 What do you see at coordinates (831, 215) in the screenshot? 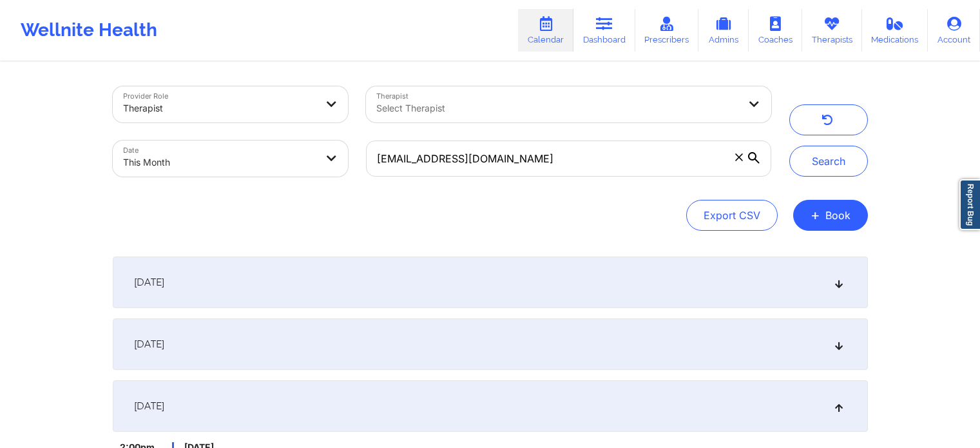
I see `button: +Book` at bounding box center [831, 215].